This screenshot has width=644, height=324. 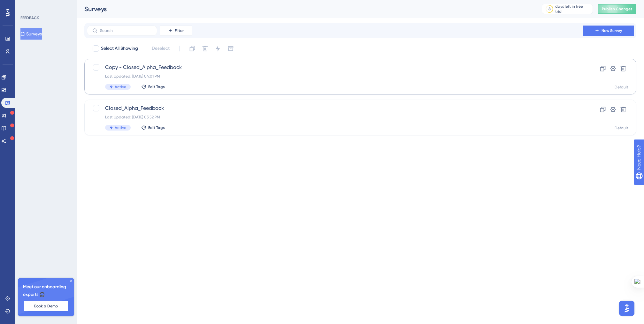 I want to click on span: Need Help?, so click(x=28, y=5).